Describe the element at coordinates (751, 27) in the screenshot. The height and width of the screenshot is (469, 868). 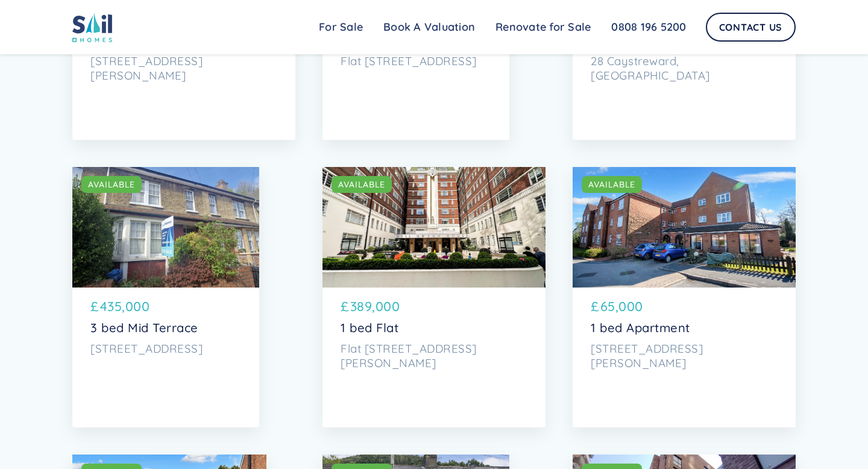
I see `a: Contact Us` at that location.